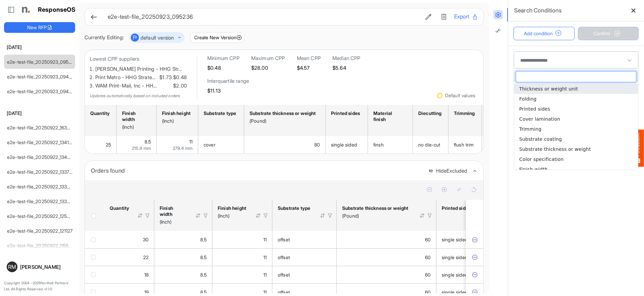 The image size is (644, 296). What do you see at coordinates (376, 209) in the screenshot?
I see `div: Substrate thickness or weight` at bounding box center [376, 209].